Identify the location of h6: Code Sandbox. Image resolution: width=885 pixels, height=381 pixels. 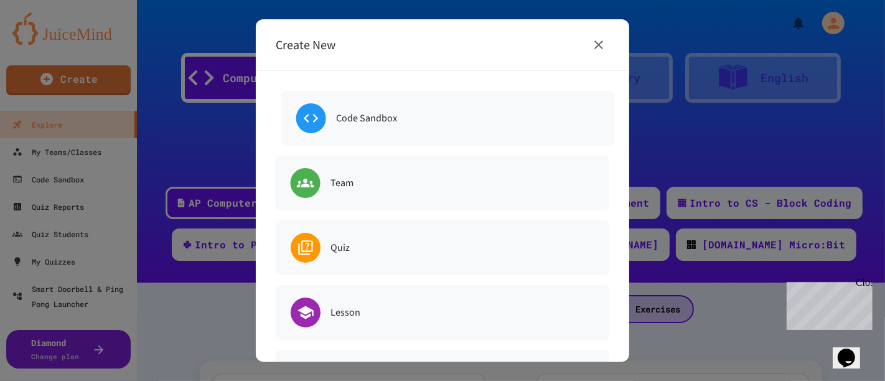
(367, 118).